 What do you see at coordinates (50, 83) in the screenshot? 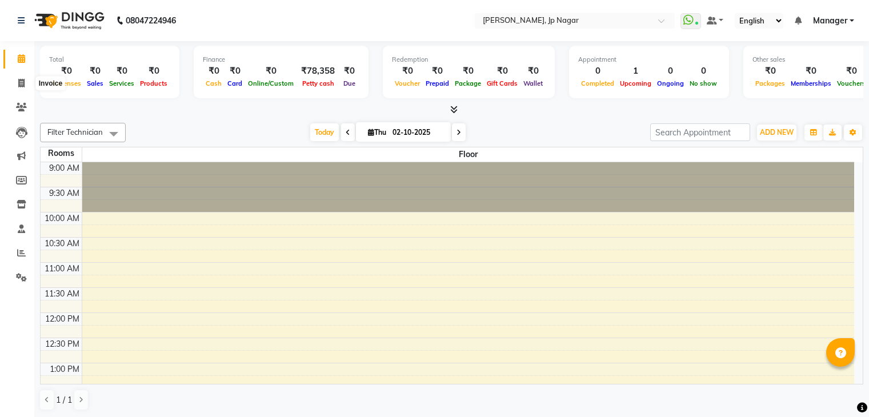
I see `div: Invoice` at bounding box center [50, 83].